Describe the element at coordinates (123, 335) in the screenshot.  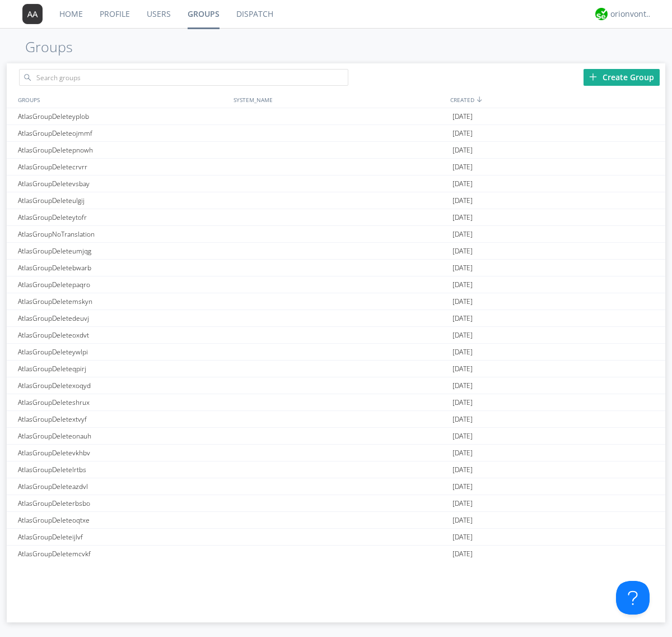
I see `div: AtlasGroupDeleteoxdvt` at that location.